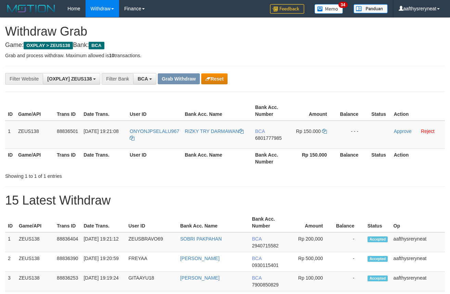 This screenshot has width=450, height=294. I want to click on td: GITAAYU18, so click(151, 281).